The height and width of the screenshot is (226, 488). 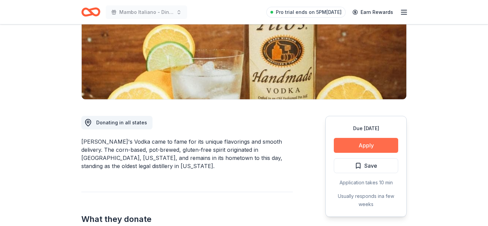 I want to click on button: Mambo Italiano - Dinner & Tricky Tray, so click(x=146, y=12).